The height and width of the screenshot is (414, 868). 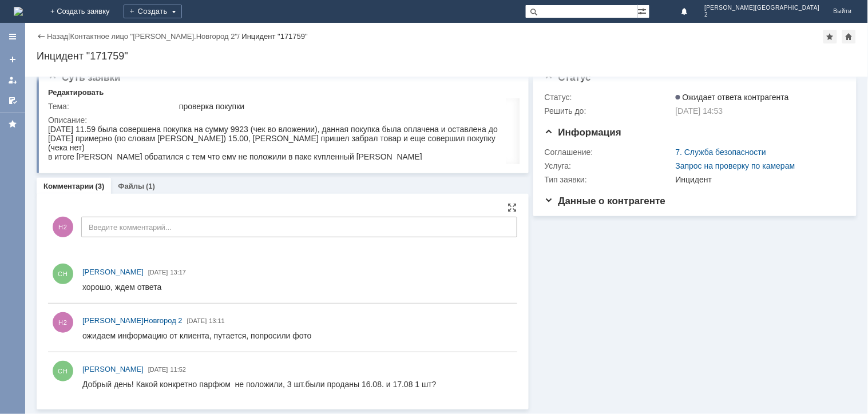 I want to click on div: Решить до:, so click(x=609, y=111).